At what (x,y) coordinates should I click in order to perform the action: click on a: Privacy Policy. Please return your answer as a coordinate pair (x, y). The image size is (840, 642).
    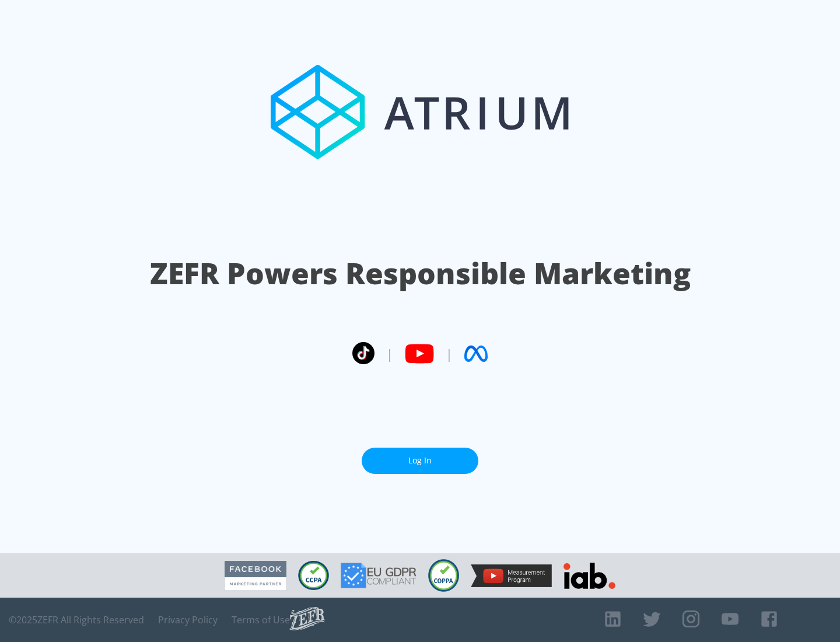
    Looking at the image, I should click on (188, 620).